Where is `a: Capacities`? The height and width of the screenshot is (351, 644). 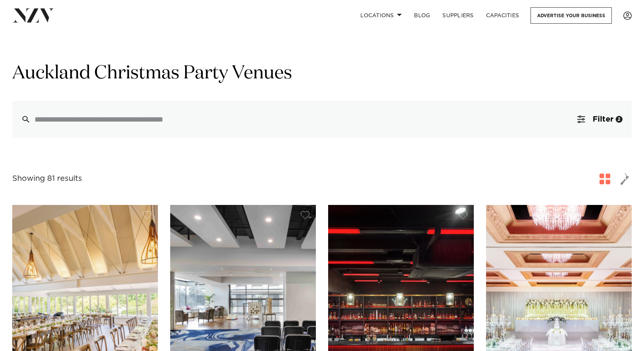
a: Capacities is located at coordinates (502, 15).